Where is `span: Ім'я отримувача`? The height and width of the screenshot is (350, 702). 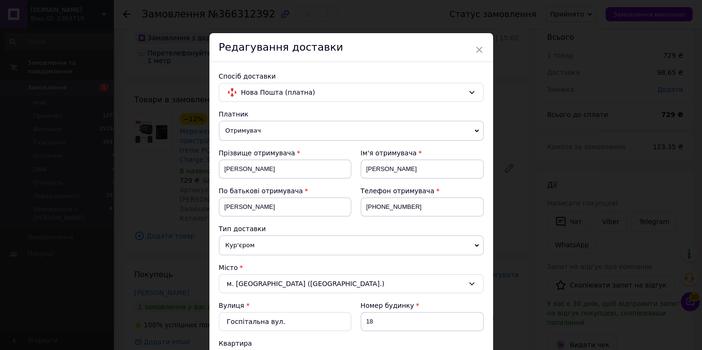 span: Ім'я отримувача is located at coordinates (389, 153).